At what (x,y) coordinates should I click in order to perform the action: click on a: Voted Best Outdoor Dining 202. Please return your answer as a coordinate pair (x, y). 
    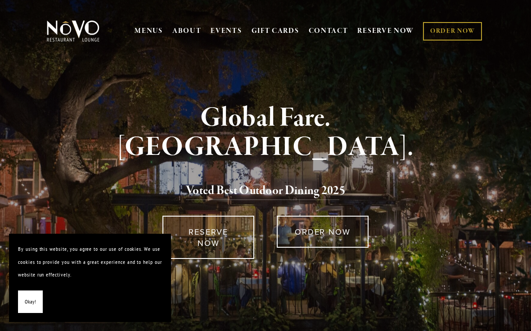
    Looking at the image, I should click on (262, 191).